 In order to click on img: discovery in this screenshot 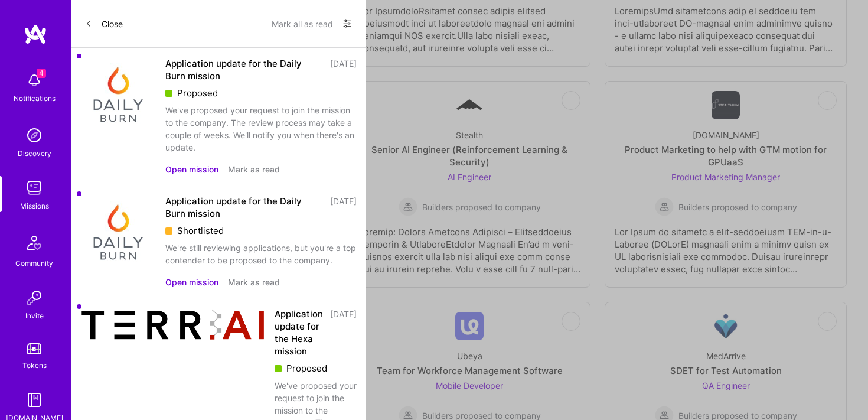, I will do `click(35, 135)`.